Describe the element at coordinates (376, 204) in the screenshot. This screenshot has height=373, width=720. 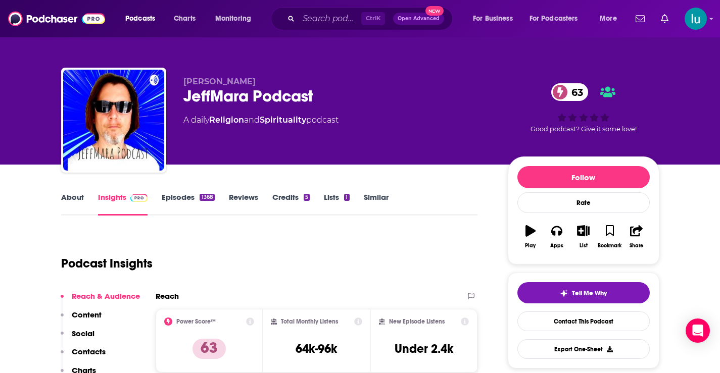
I see `a: Similar` at that location.